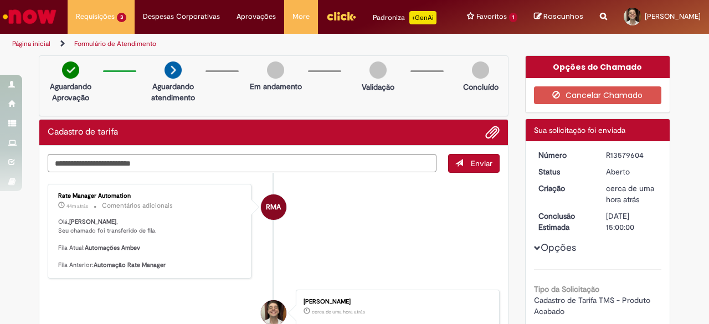  What do you see at coordinates (301, 17) in the screenshot?
I see `span: More` at bounding box center [301, 17].